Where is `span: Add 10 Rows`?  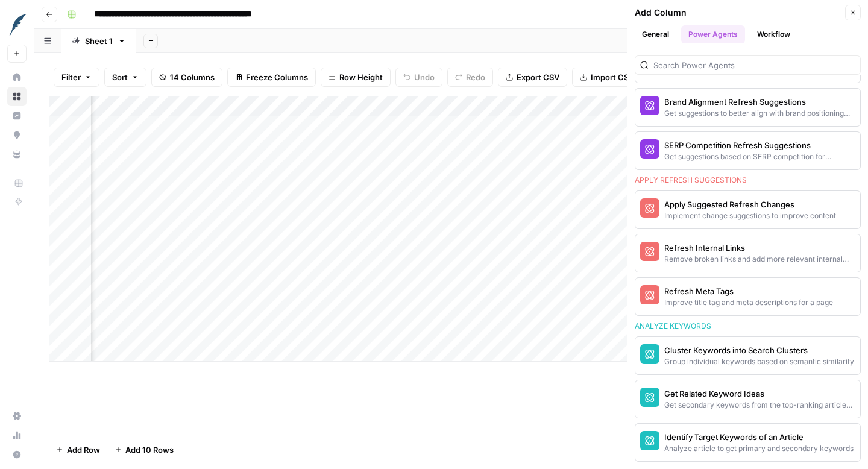 span: Add 10 Rows is located at coordinates (149, 450).